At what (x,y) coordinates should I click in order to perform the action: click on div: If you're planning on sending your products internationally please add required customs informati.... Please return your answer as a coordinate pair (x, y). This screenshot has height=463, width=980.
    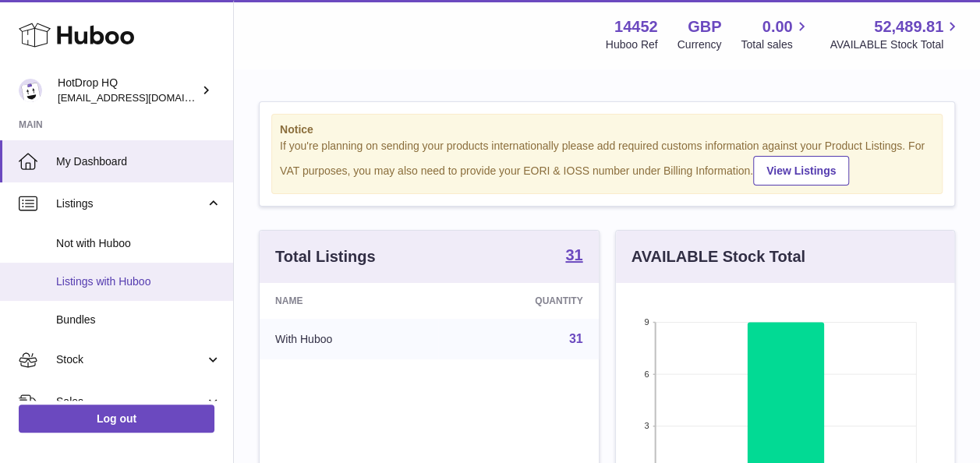
    Looking at the image, I should click on (606, 162).